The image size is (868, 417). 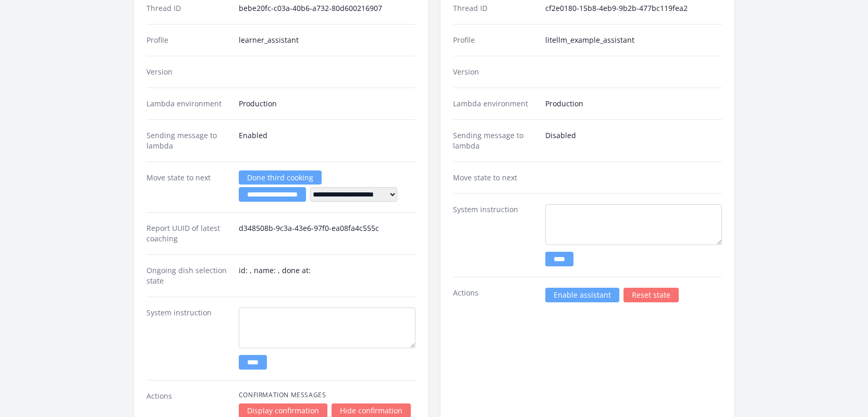 What do you see at coordinates (633, 8) in the screenshot?
I see `dd: cf2e0180-15b8-4eb9-9b2b-477bc119fea2` at bounding box center [633, 8].